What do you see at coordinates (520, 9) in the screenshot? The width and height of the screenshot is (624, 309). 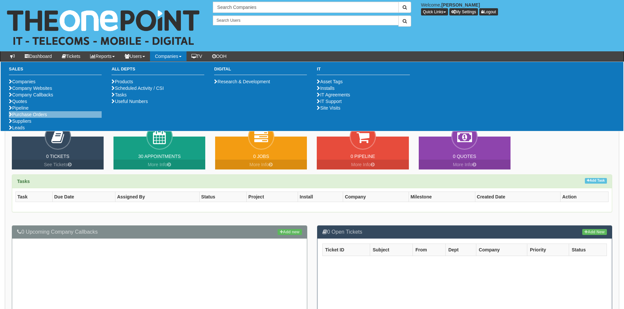 I see `div: Welcome,` at bounding box center [520, 9].